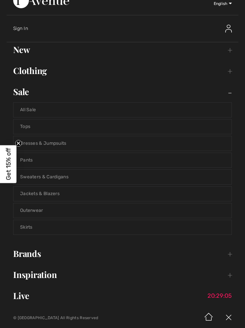 The height and width of the screenshot is (328, 245). What do you see at coordinates (122, 71) in the screenshot?
I see `a: Clothing` at bounding box center [122, 71].